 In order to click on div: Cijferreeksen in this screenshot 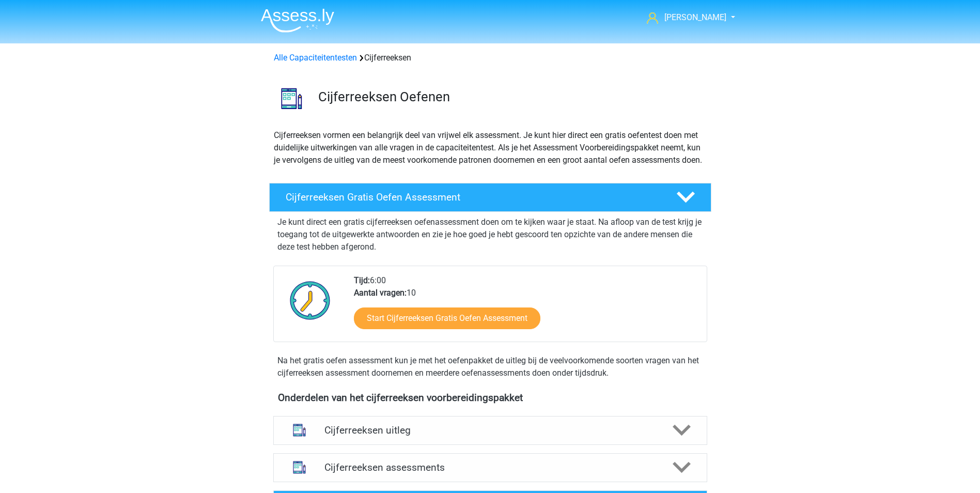, I will do `click(490, 58)`.